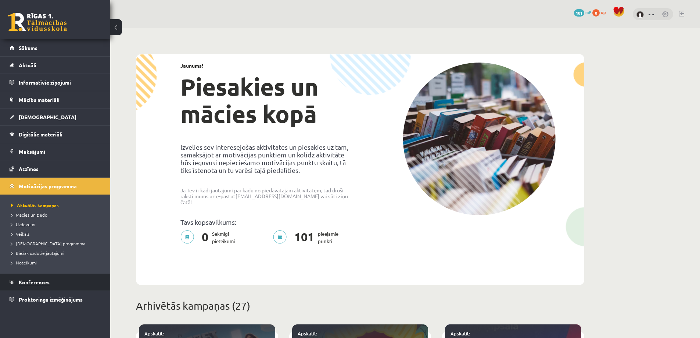  I want to click on p: Sekmīgi pieteikumi, so click(210, 237).